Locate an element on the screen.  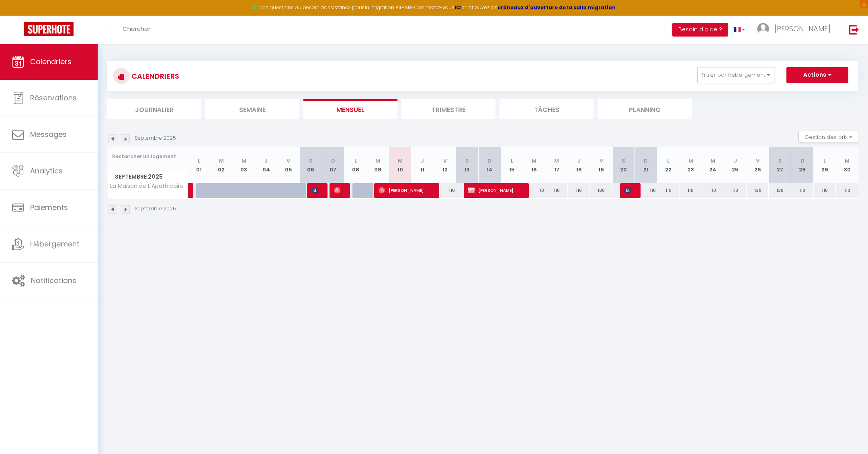
th: 05 is located at coordinates (288, 165).